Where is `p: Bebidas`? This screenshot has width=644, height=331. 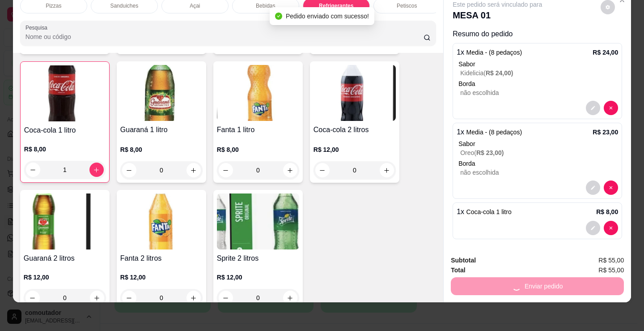 p: Bebidas is located at coordinates (265, 6).